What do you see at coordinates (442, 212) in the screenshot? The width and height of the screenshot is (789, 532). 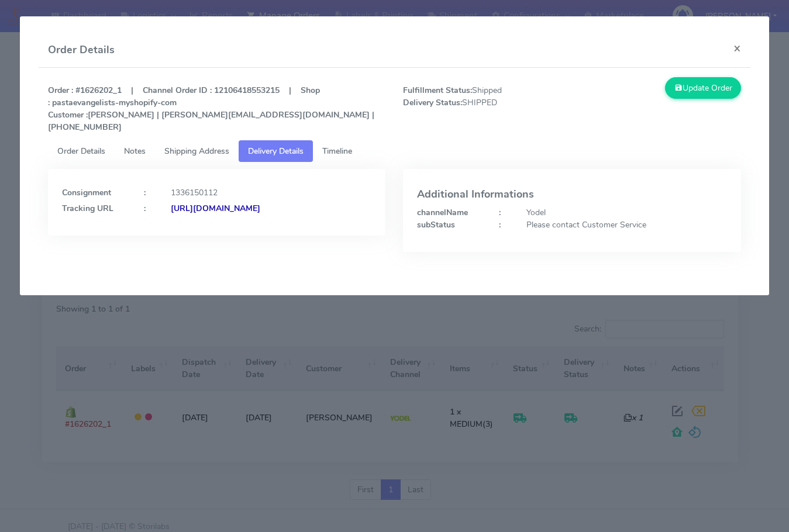 I see `strong: channelName` at bounding box center [442, 212].